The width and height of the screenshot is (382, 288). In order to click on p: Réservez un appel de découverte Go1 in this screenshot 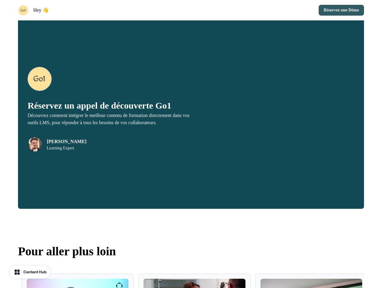, I will do `click(109, 106)`.